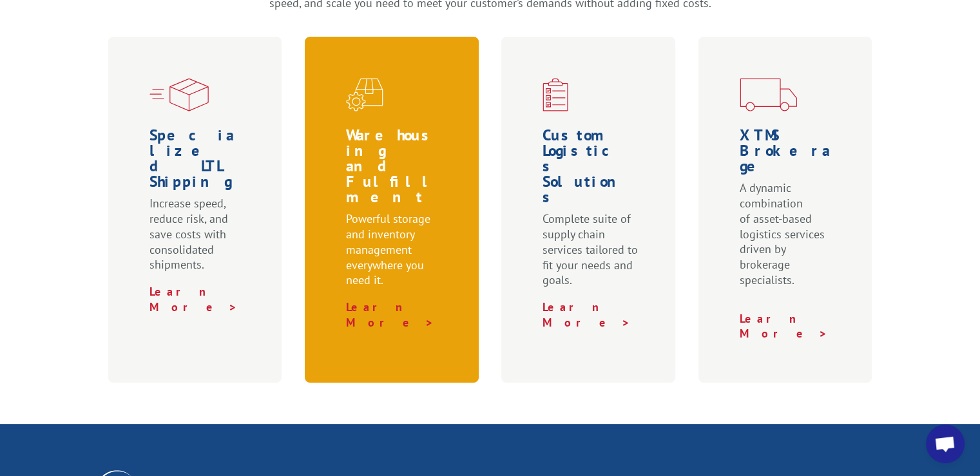 The height and width of the screenshot is (476, 980). What do you see at coordinates (768, 95) in the screenshot?
I see `img: xgs-icon-transportation-forms-red` at bounding box center [768, 95].